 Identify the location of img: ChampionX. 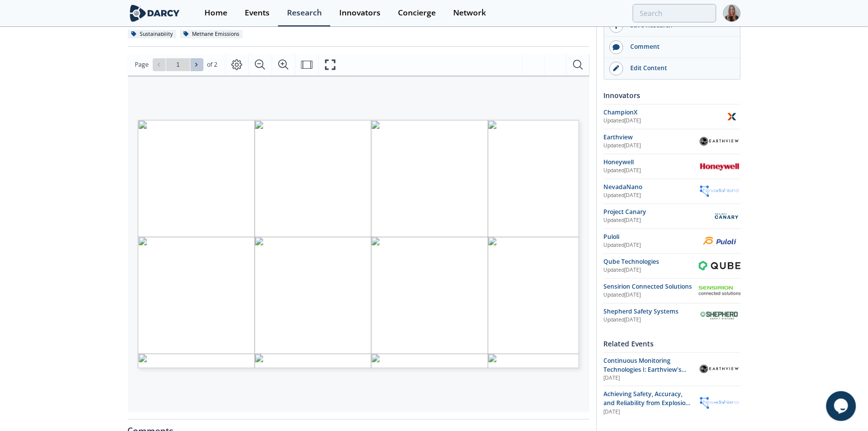
(732, 117).